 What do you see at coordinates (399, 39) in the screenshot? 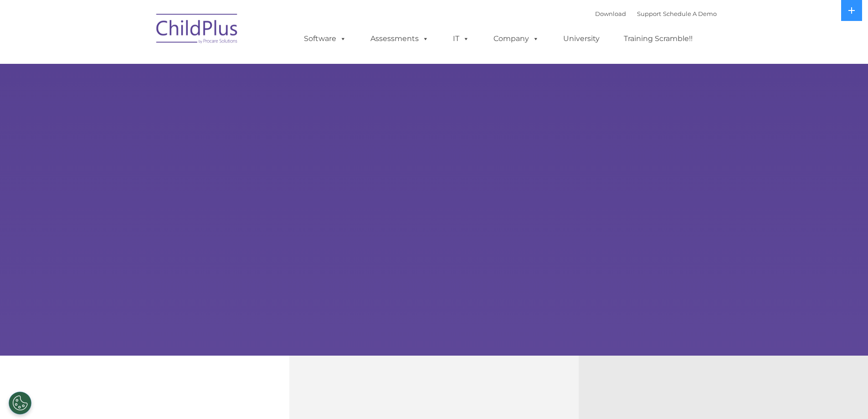
I see `a: Assessments` at bounding box center [399, 39].